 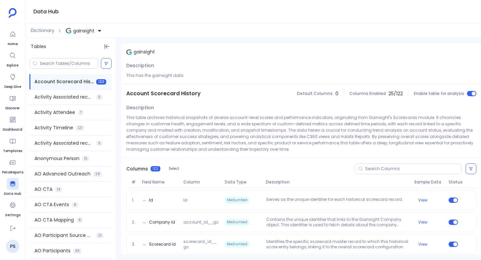 I want to click on span: Data Type, so click(x=243, y=182).